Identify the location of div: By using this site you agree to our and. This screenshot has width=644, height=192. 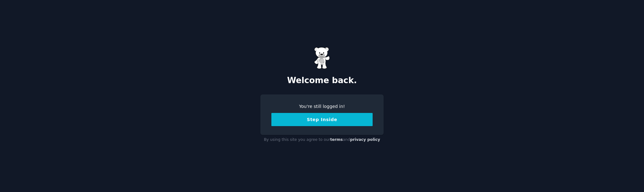
(322, 140).